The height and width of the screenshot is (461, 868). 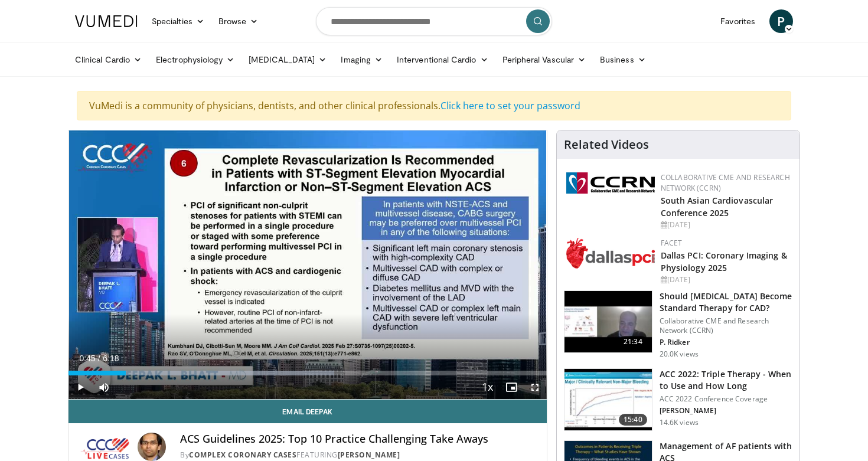 What do you see at coordinates (81, 387) in the screenshot?
I see `button: Play` at bounding box center [81, 387].